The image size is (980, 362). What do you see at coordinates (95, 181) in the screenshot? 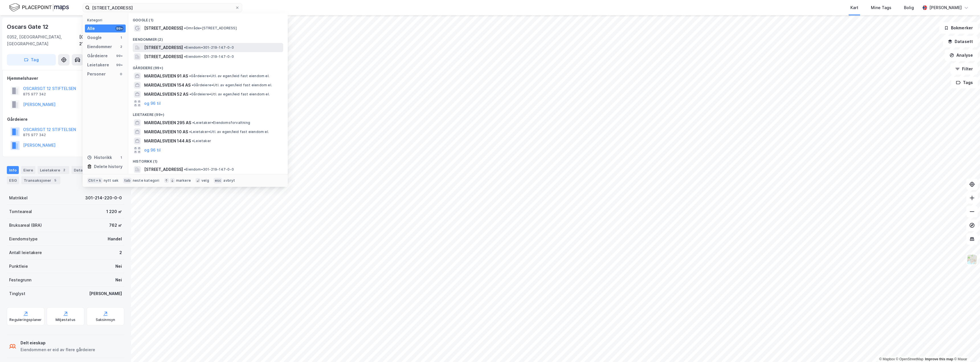
I see `div: Ctrl + k` at bounding box center [95, 181].